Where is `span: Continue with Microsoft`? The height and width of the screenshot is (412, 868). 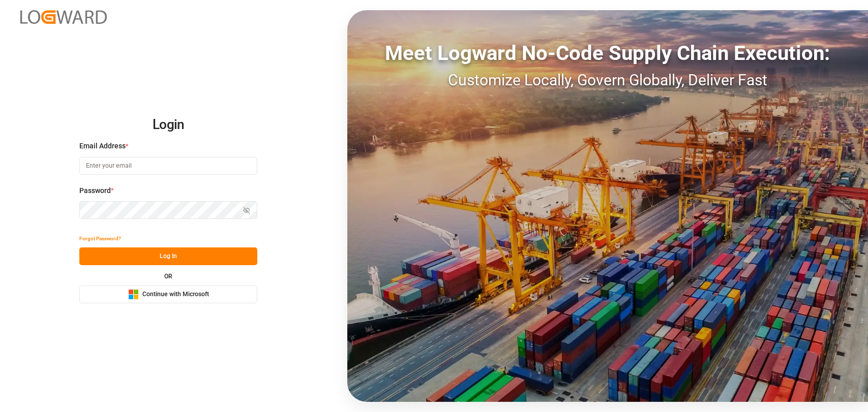 span: Continue with Microsoft is located at coordinates (176, 295).